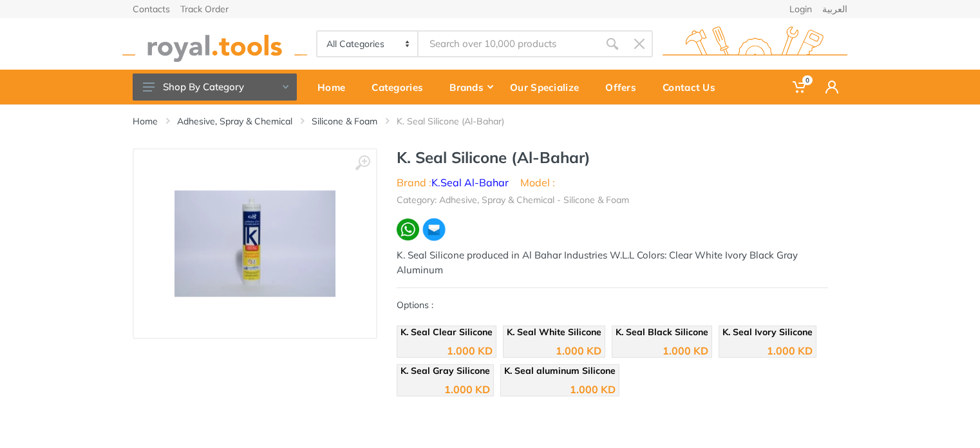  I want to click on li: K. Seal Silicone (Al-Bahar), so click(460, 121).